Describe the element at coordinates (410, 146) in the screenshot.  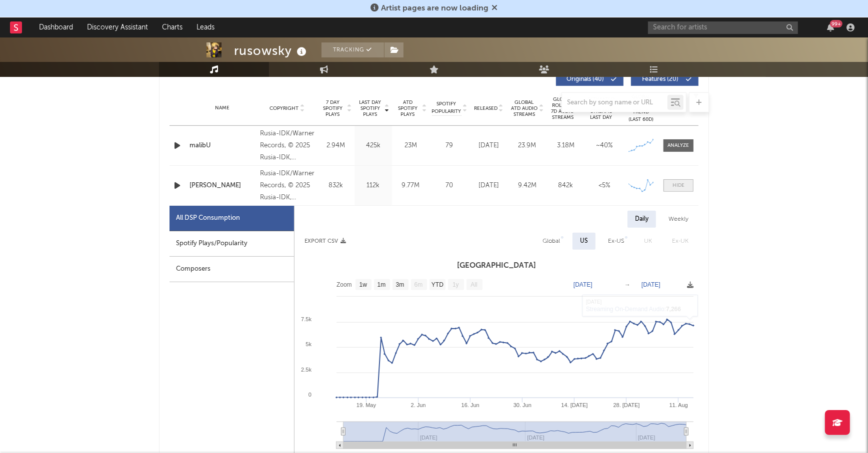
I see `div: 23M` at that location.